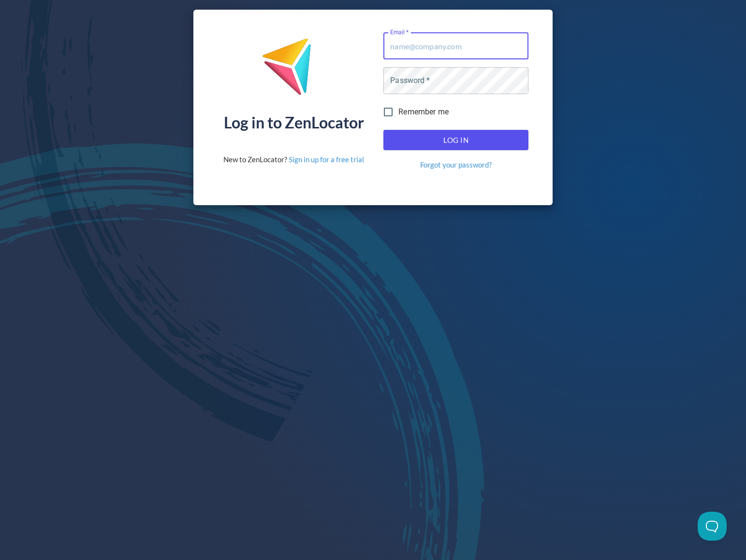 The width and height of the screenshot is (746, 560). Describe the element at coordinates (423, 112) in the screenshot. I see `span: Remember me` at that location.